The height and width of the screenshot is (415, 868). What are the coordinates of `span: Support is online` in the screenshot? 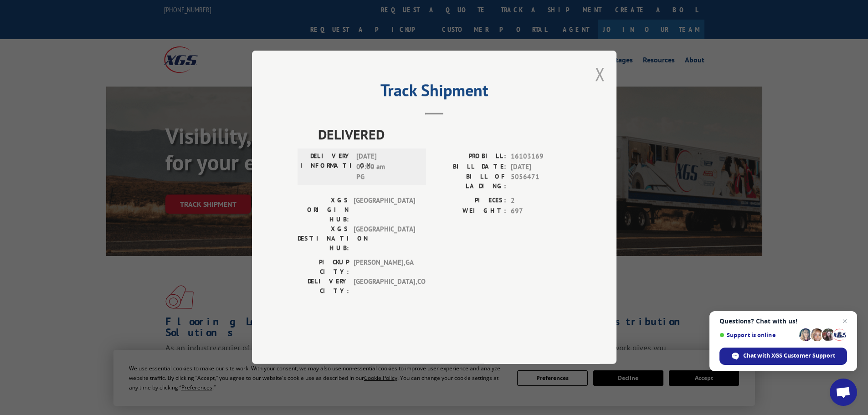 It's located at (758, 335).